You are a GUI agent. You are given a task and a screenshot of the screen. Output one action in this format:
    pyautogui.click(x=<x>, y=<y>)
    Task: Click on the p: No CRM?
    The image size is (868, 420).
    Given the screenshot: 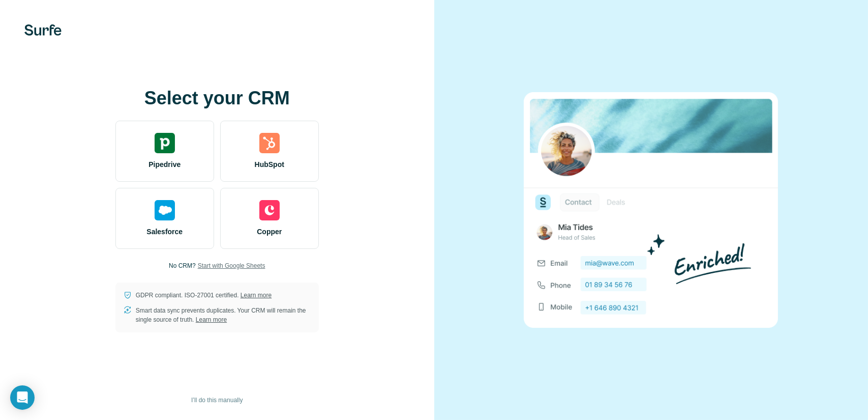 What is the action you would take?
    pyautogui.click(x=182, y=266)
    